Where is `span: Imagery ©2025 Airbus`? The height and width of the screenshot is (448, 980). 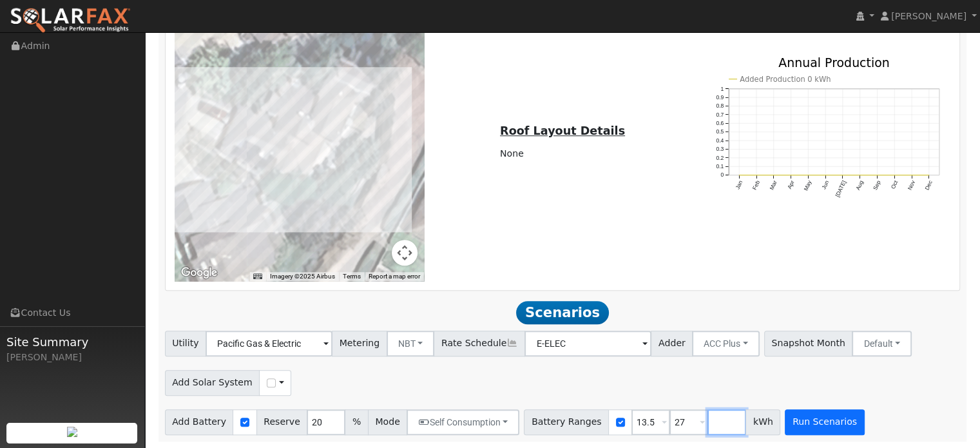 span: Imagery ©2025 Airbus is located at coordinates (302, 276).